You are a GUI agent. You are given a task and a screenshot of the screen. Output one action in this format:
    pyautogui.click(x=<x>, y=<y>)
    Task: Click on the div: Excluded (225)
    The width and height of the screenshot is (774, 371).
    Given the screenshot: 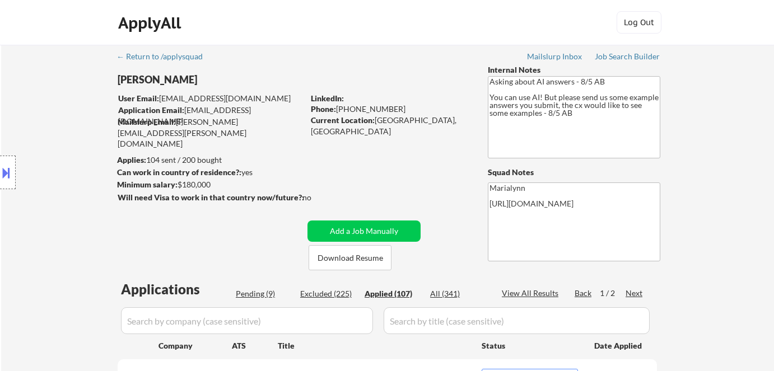 What is the action you would take?
    pyautogui.click(x=328, y=294)
    